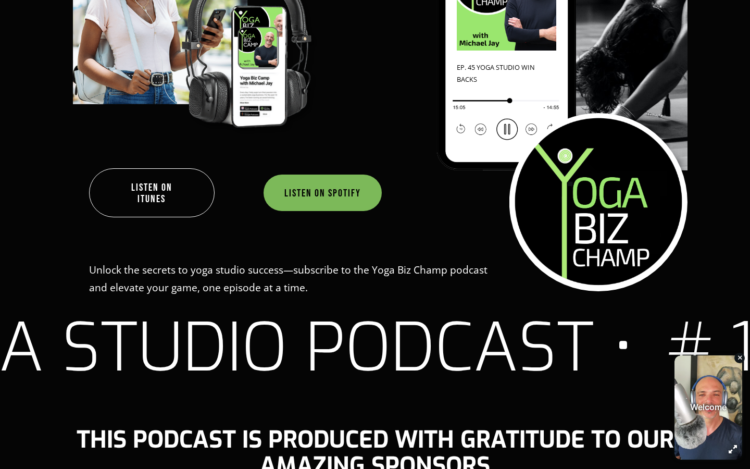  Describe the element at coordinates (296, 279) in the screenshot. I see `p: Unlock the secrets to yoga studio success—subscribe to the Yoga Biz Champ podcast and elevate you...` at that location.